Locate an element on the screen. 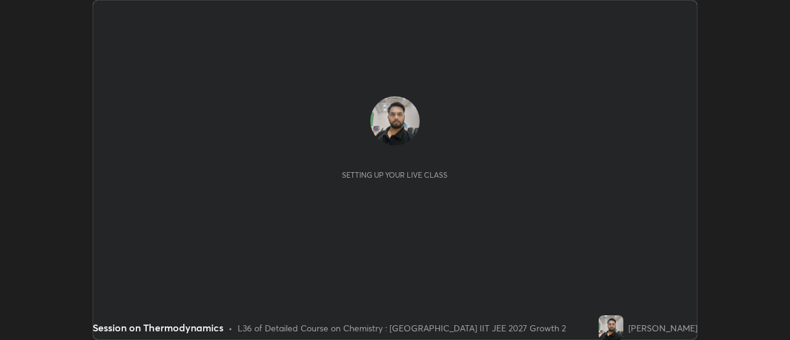  div: Setting up your live class is located at coordinates (395, 175).